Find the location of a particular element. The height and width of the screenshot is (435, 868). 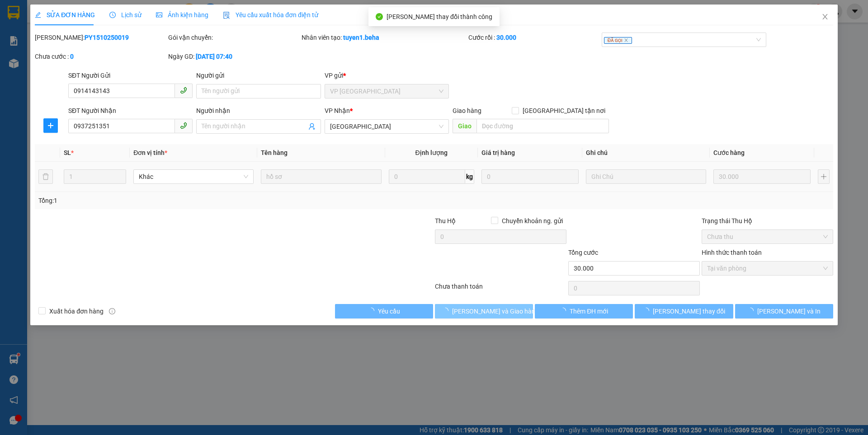

span: VP PHÚ YÊN is located at coordinates (386, 91).